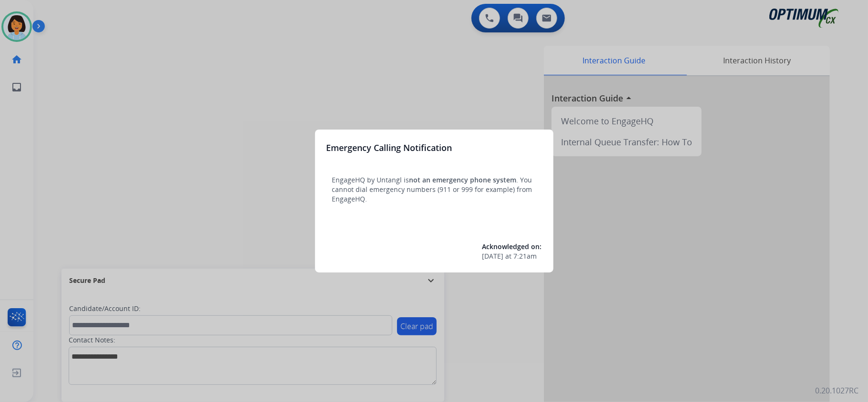 The image size is (868, 402). Describe the element at coordinates (463, 180) in the screenshot. I see `span: not an emergency phone system` at that location.